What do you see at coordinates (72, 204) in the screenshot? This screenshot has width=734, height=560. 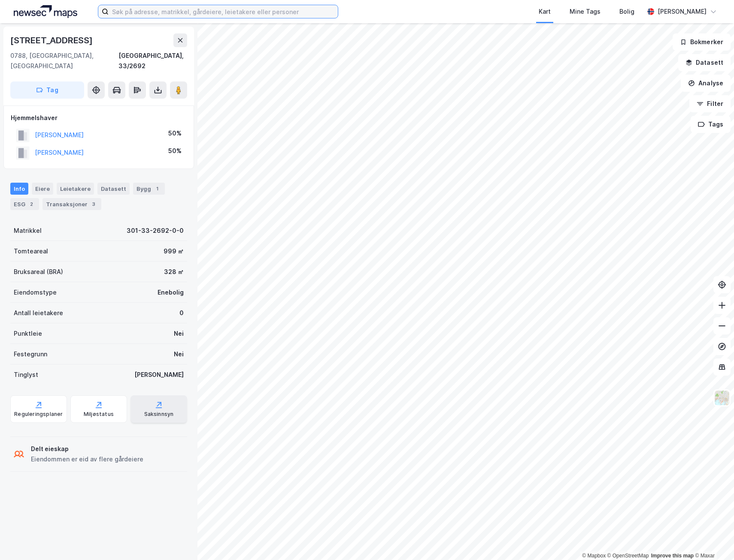 I see `div: Transaksjoner` at bounding box center [72, 204].